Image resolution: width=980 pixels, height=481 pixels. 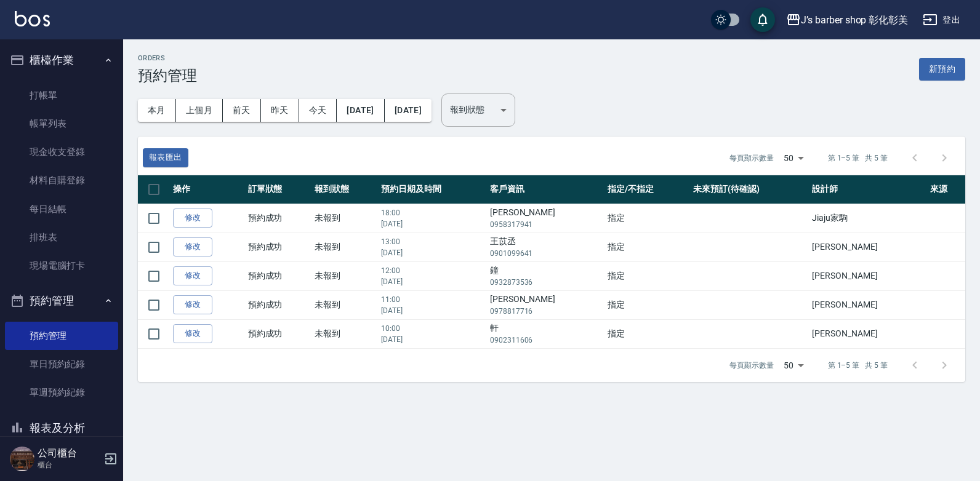 I want to click on a: 每日結帳, so click(x=61, y=209).